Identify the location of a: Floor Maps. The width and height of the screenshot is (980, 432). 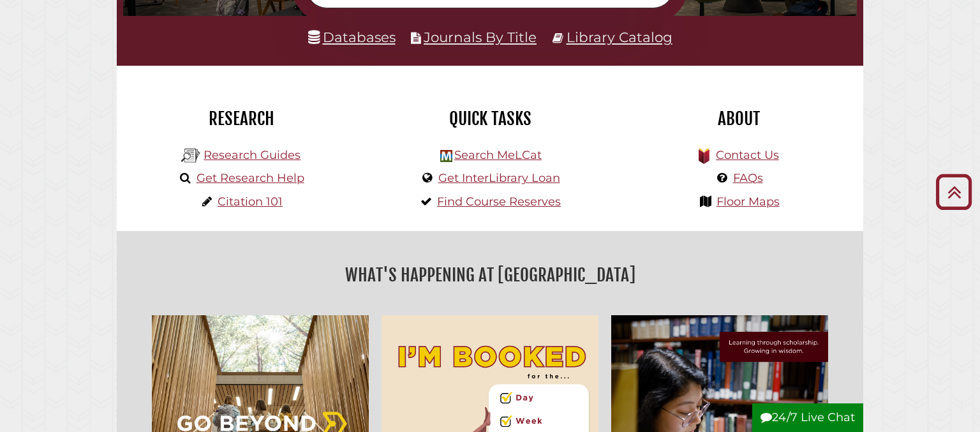
(747, 202).